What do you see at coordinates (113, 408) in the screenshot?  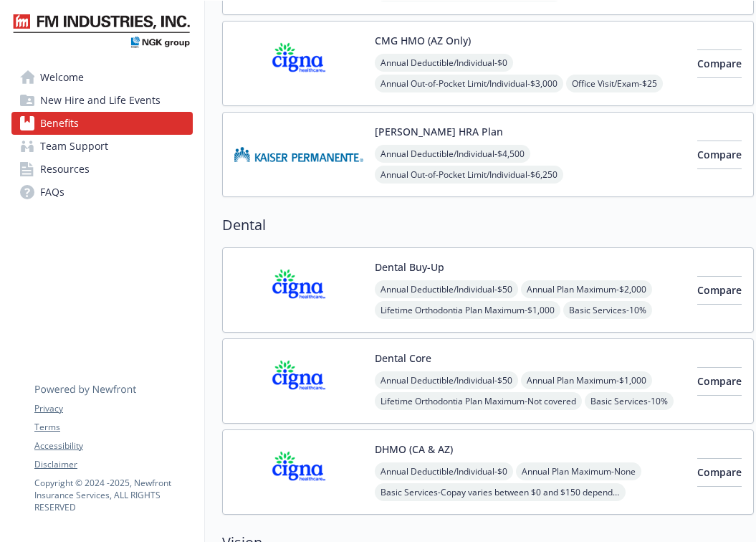 I see `a: Privacy` at bounding box center [113, 408].